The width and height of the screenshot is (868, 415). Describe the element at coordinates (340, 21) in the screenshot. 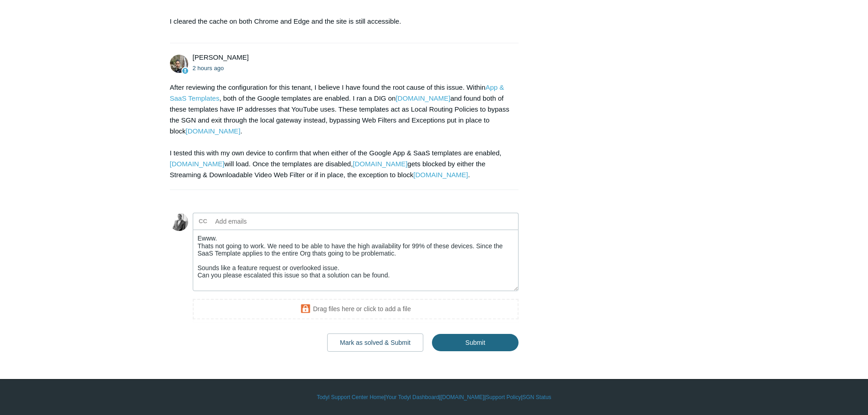

I see `p: I cleared the cache on both Chrome and Edge and the site is still accessible.` at that location.